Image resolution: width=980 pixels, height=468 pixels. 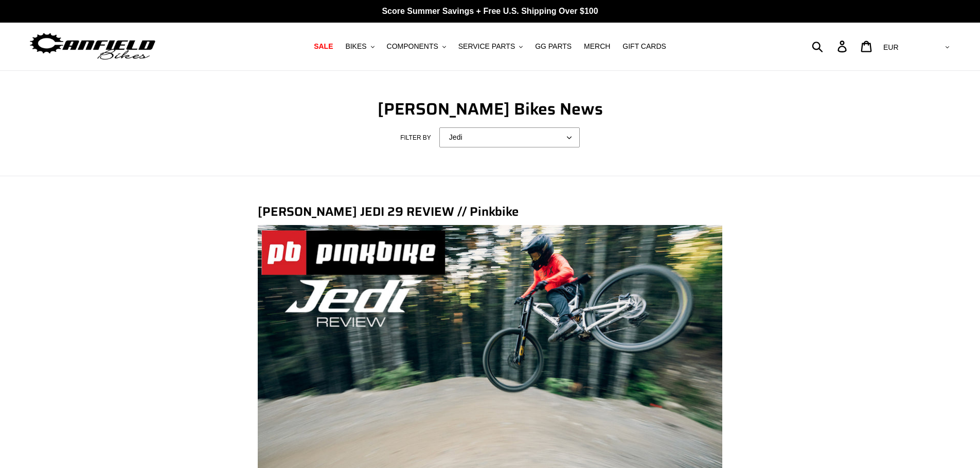 What do you see at coordinates (553, 47) in the screenshot?
I see `a: GG PARTS` at bounding box center [553, 47].